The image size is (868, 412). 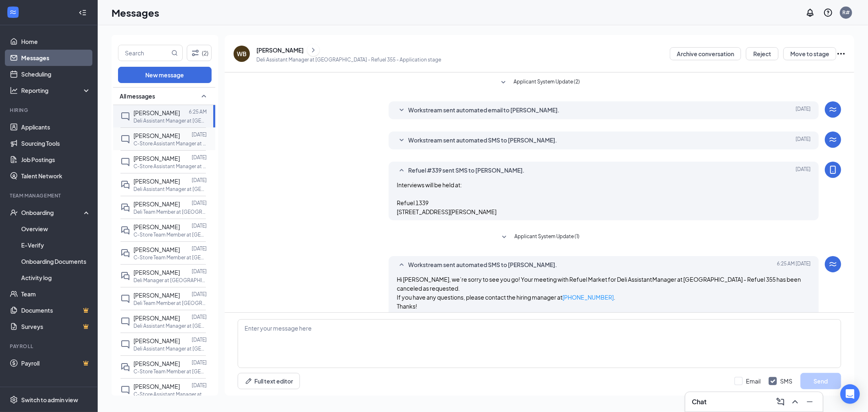 I want to click on svg: MobileSms, so click(x=833, y=170).